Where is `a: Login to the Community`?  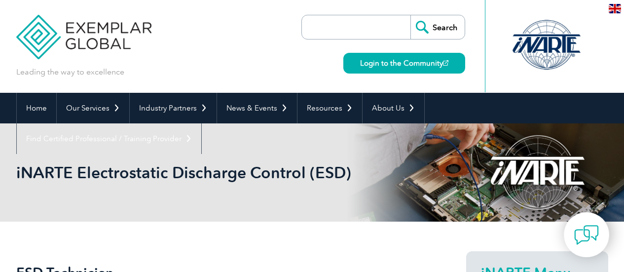 a: Login to the Community is located at coordinates (404, 63).